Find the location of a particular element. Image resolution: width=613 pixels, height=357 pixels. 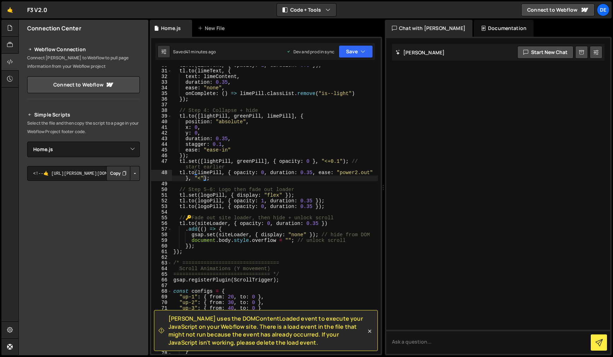

div: 57 is located at coordinates (161, 229).